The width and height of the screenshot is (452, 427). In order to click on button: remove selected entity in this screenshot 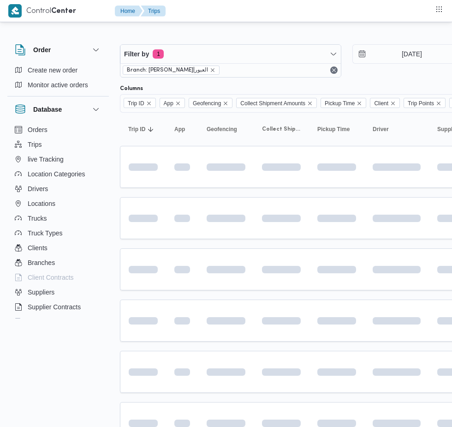, I will do `click(213, 70)`.